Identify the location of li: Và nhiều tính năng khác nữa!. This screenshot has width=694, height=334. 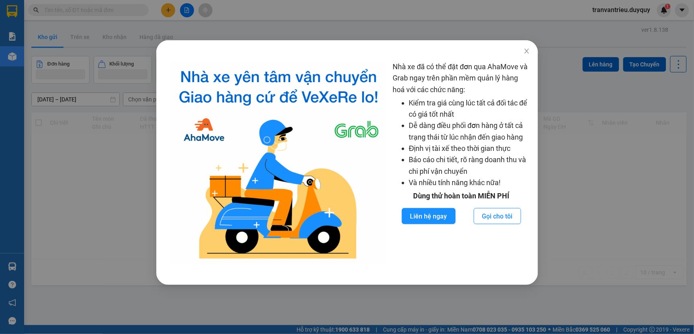
(469, 183).